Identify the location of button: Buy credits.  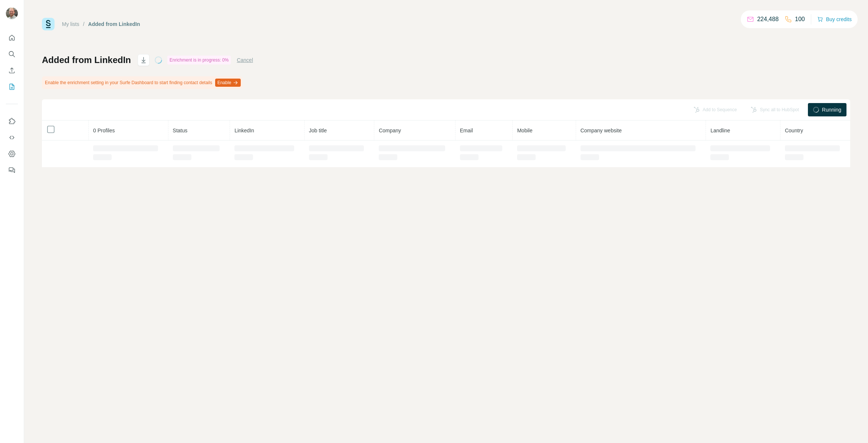
(834, 19).